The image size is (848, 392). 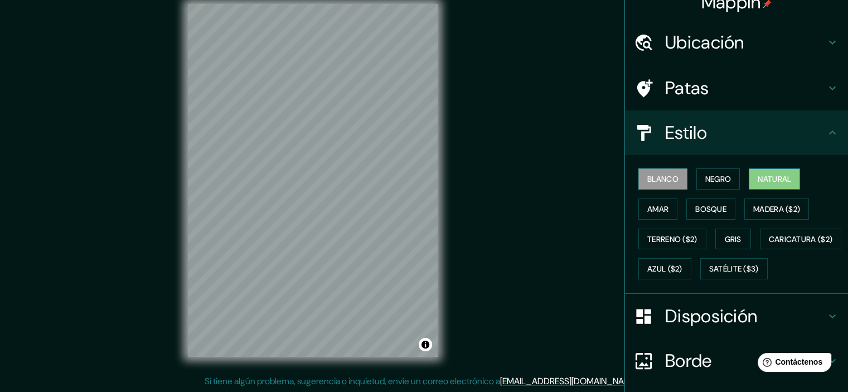 I want to click on font: Negro, so click(x=718, y=179).